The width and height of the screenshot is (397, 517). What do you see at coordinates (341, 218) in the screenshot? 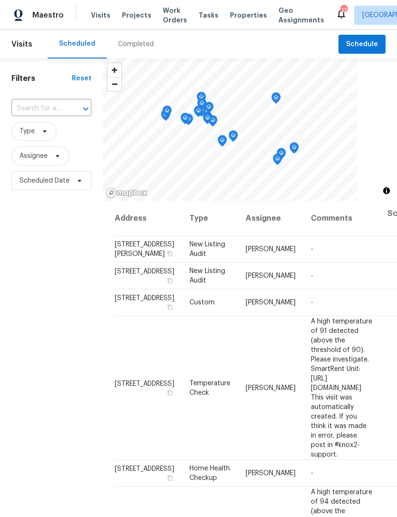
I see `th: Comments` at bounding box center [341, 218].